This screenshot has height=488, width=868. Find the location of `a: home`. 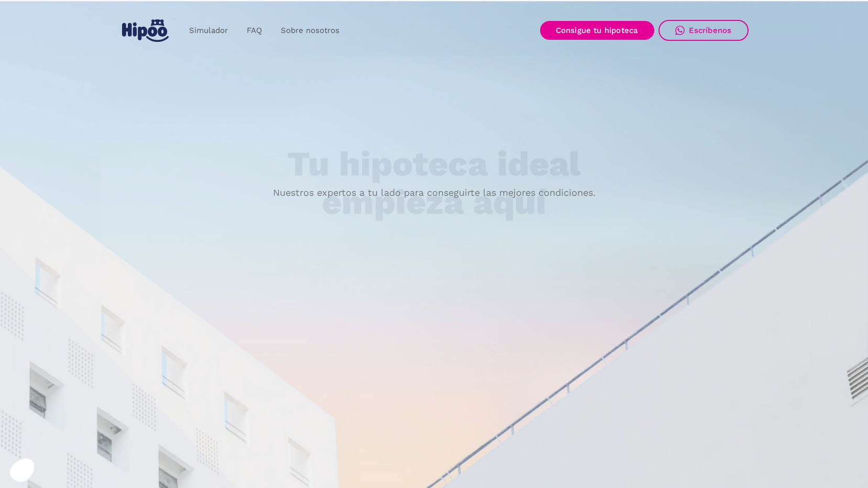

a: home is located at coordinates (146, 30).